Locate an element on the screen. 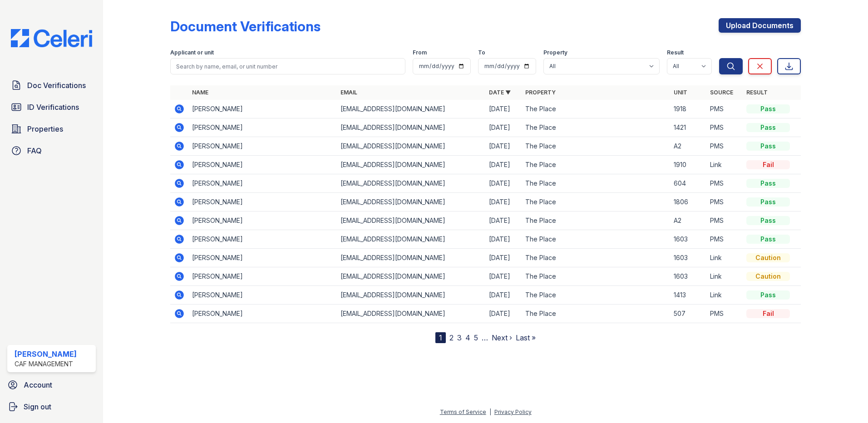  a: 3 is located at coordinates (460, 338).